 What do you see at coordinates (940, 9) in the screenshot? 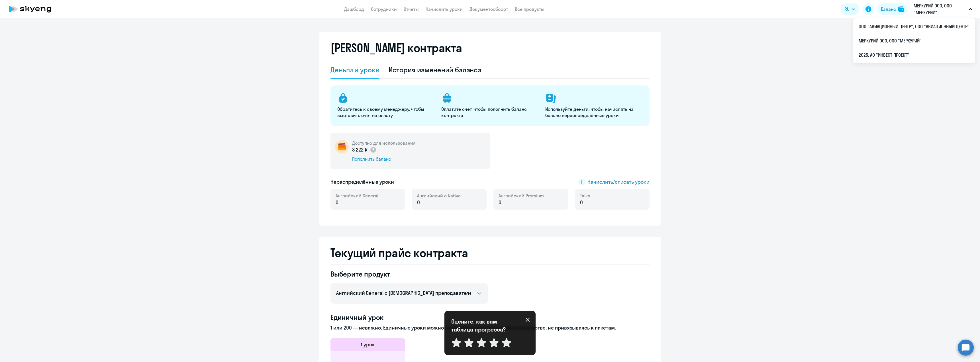
I see `p: МЕРКУРИЙ ООО, ООО "МЕРКУРИЙ"` at bounding box center [940, 9].